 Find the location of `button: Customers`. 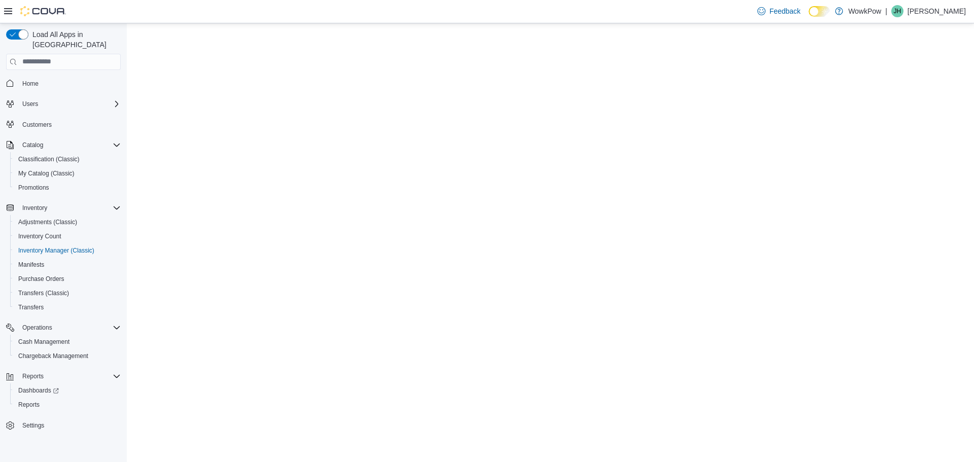

button: Customers is located at coordinates (63, 124).